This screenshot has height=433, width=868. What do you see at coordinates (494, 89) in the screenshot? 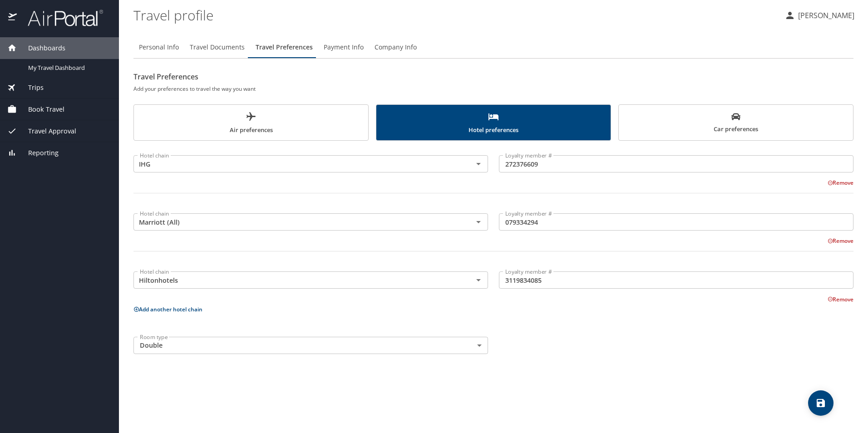
I see `h6: Add your preferences to travel the way you want` at bounding box center [494, 89].